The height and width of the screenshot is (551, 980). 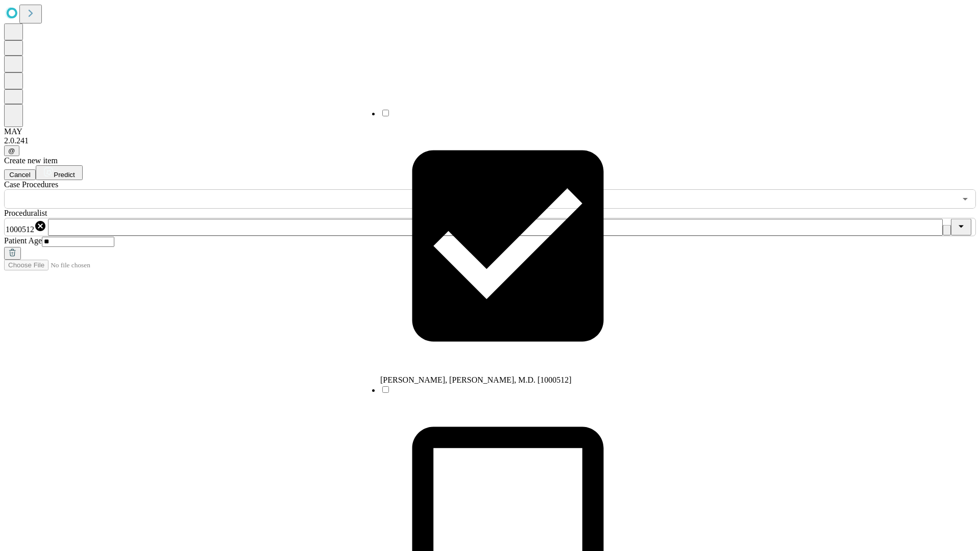 What do you see at coordinates (961, 228) in the screenshot?
I see `button: Close` at bounding box center [961, 228].